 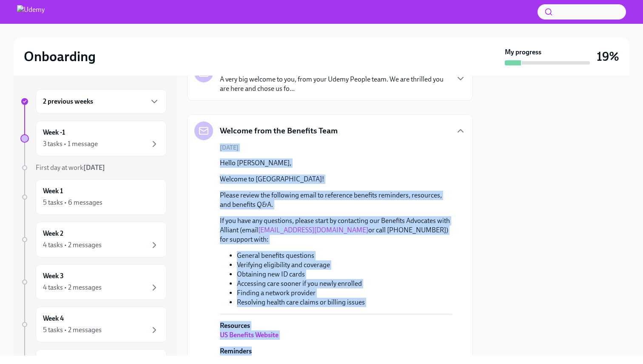 I want to click on strong: US Benefits Website, so click(x=249, y=335).